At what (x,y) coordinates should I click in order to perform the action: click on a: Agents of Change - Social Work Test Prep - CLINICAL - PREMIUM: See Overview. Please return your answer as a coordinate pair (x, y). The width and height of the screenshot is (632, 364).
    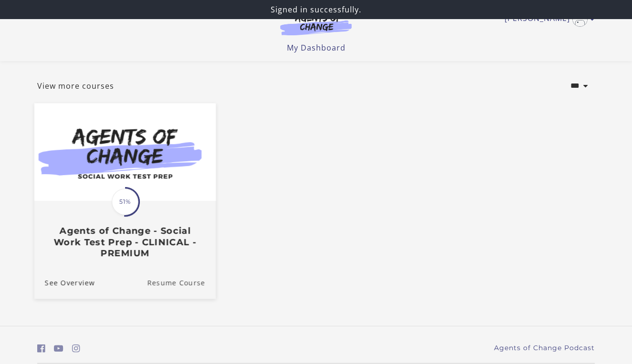
    Looking at the image, I should click on (65, 282).